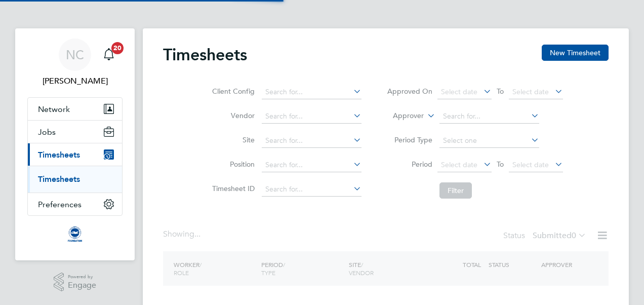 The width and height of the screenshot is (644, 305). I want to click on button: Filter, so click(455, 190).